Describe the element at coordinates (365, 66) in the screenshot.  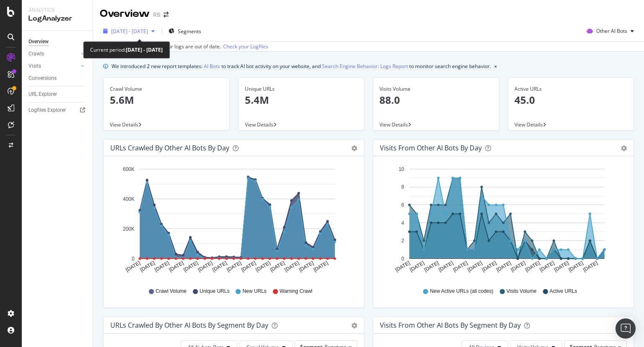
I see `a: Search Engine Behavior: Logs Report` at that location.